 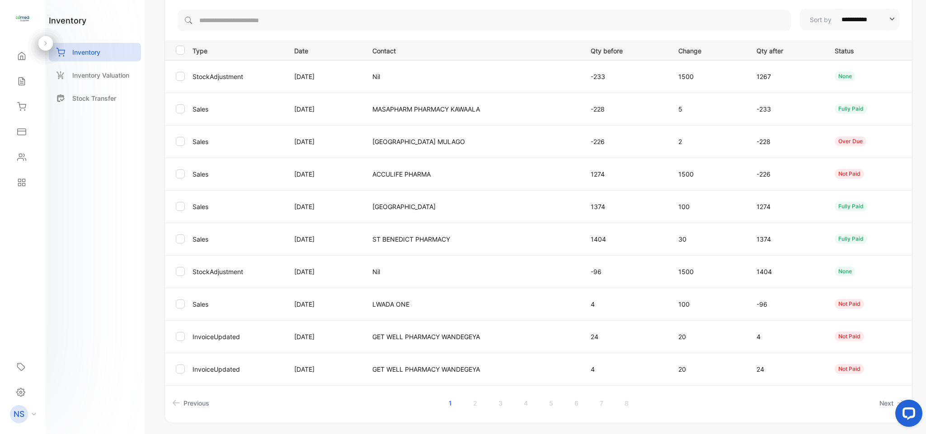 I want to click on a: Previous page, so click(x=191, y=403).